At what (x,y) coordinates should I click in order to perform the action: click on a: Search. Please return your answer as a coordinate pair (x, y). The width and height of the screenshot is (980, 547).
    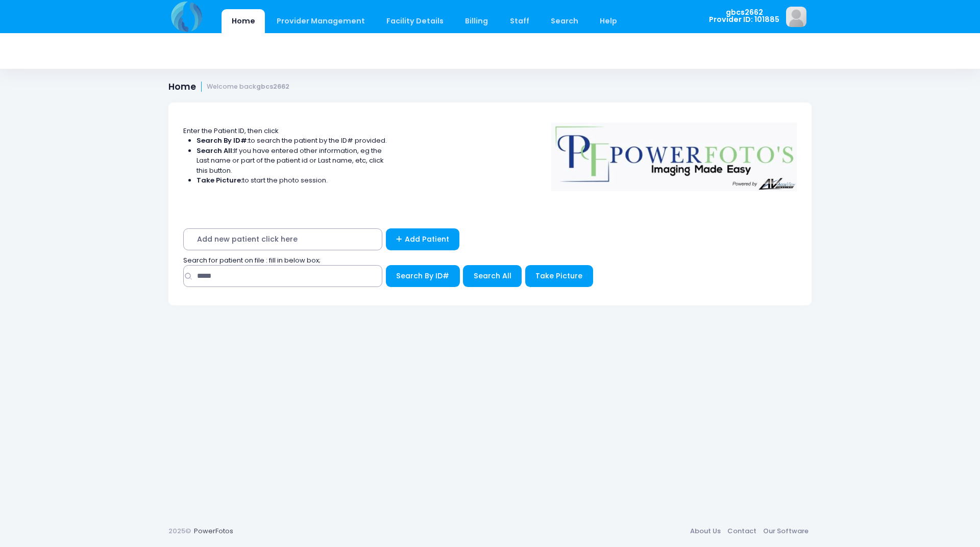
    Looking at the image, I should click on (564, 21).